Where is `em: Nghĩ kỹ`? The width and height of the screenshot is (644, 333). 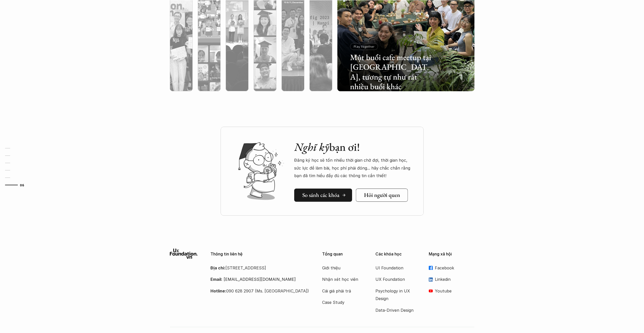
em: Nghĩ kỹ is located at coordinates (312, 147).